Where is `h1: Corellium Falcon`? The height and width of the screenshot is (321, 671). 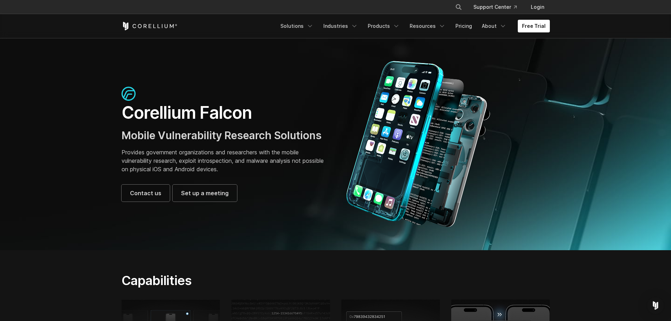
h1: Corellium Falcon is located at coordinates (225, 113).